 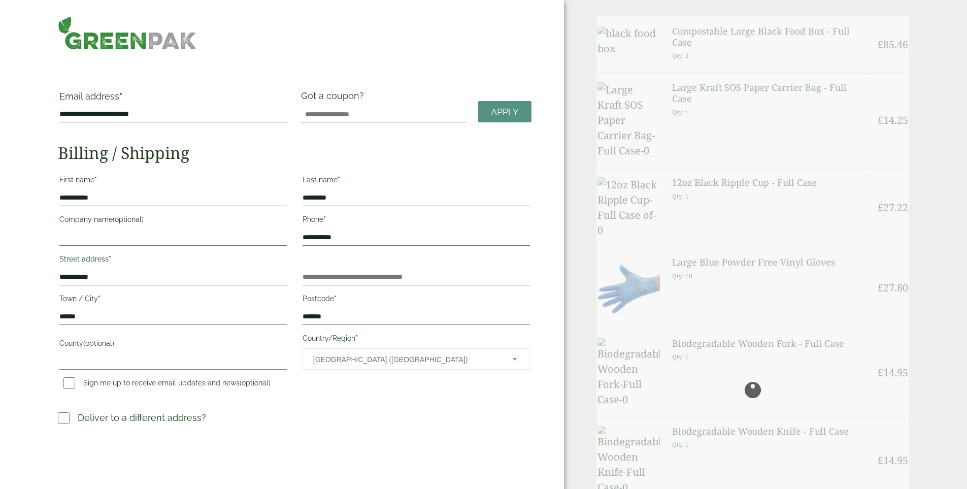 What do you see at coordinates (504, 112) in the screenshot?
I see `span: Apply` at bounding box center [504, 112].